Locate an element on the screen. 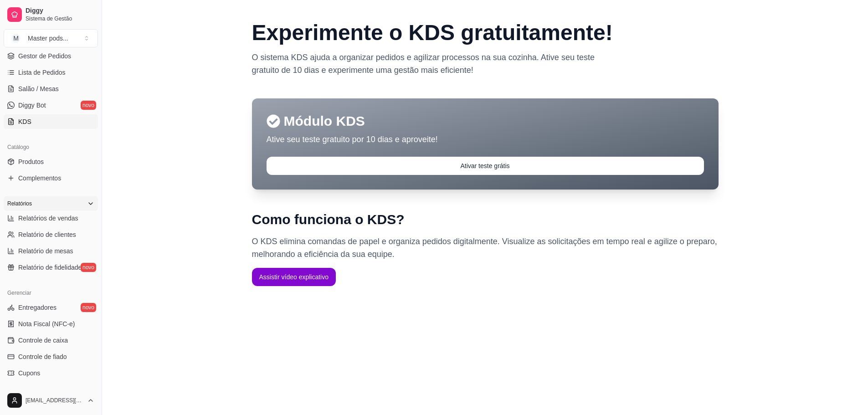  a: Controle de caixa is located at coordinates (51, 341).